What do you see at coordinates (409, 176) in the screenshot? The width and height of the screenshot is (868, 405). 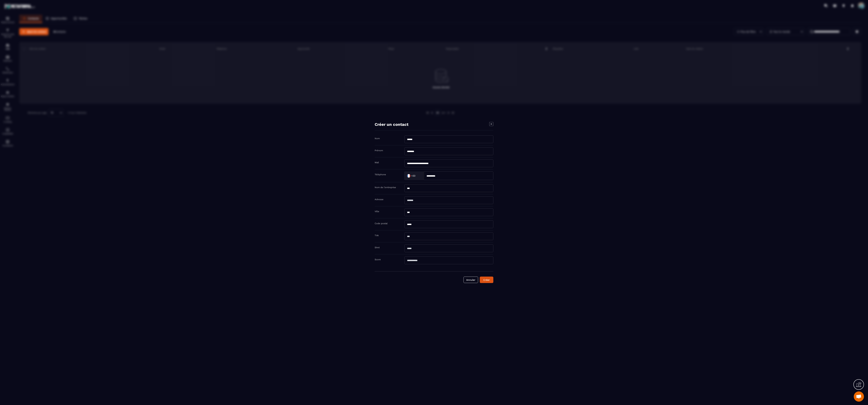 I see `img: Country Flag` at bounding box center [409, 176].